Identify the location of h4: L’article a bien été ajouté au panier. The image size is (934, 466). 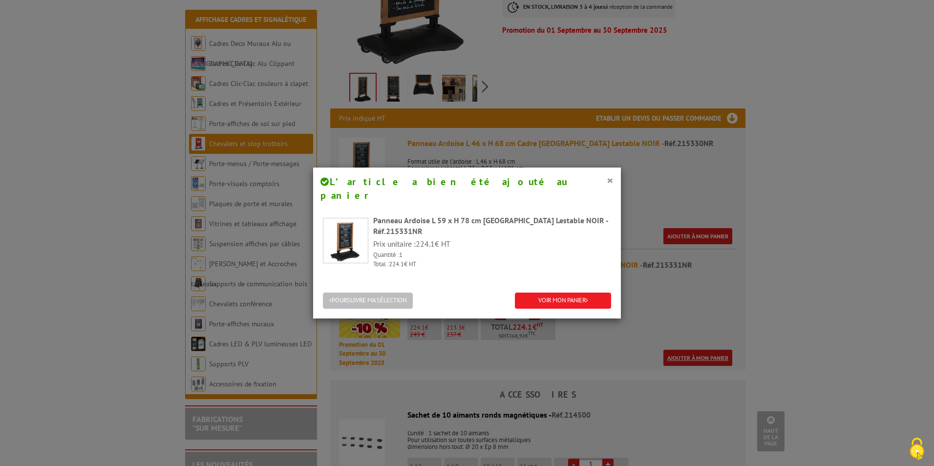
(467, 189).